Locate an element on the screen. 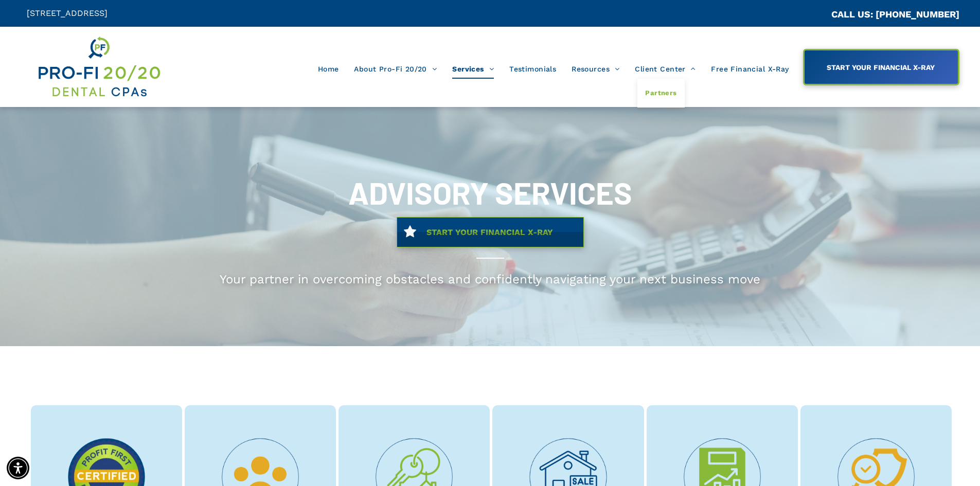 This screenshot has width=980, height=486. span: Partners is located at coordinates (661, 93).